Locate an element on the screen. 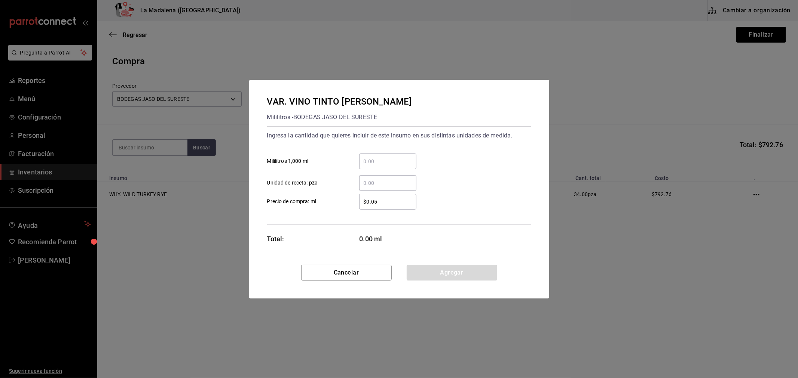  input: Precio de compra: ml is located at coordinates (387, 202).